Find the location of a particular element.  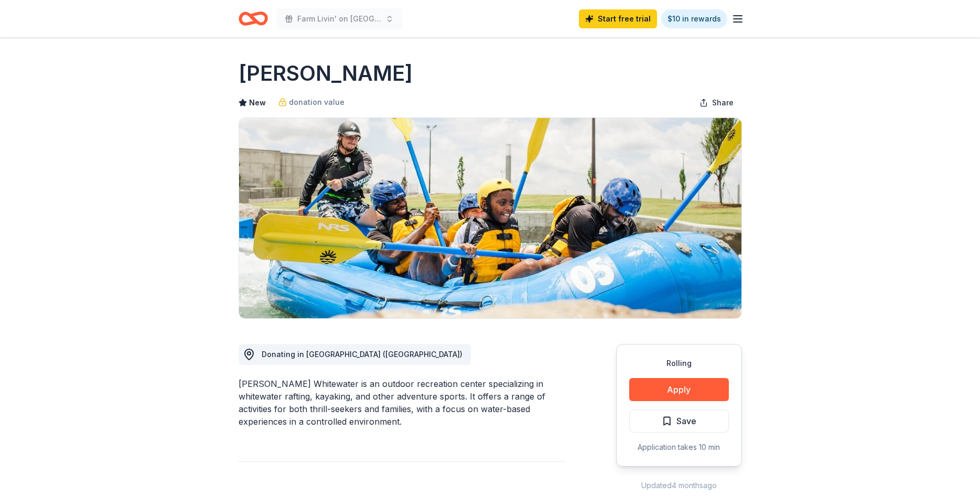

div: Updated 4 months ago is located at coordinates (679, 485).